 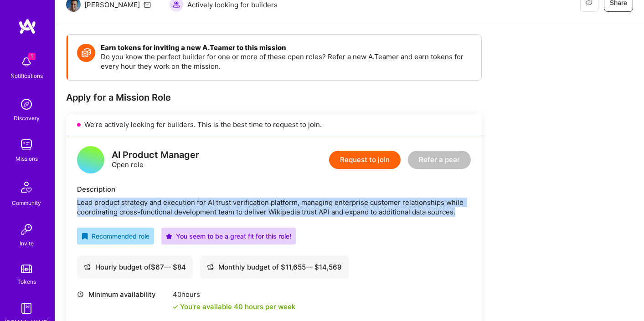 I want to click on img: bell, so click(x=27, y=62).